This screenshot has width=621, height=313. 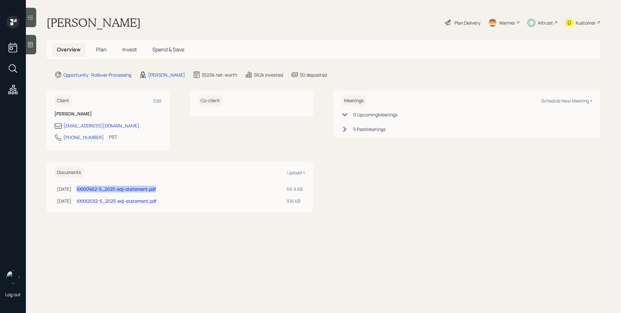 I want to click on div: $529k net-worth, so click(x=219, y=75).